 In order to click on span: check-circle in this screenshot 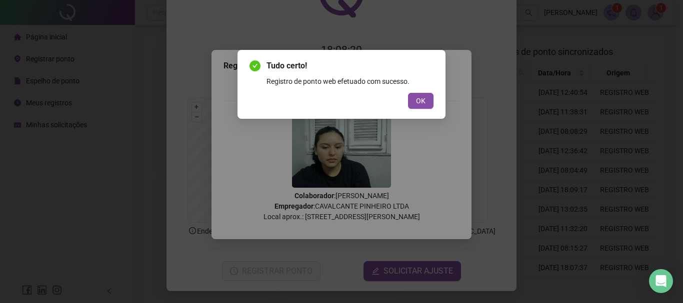, I will do `click(255, 66)`.